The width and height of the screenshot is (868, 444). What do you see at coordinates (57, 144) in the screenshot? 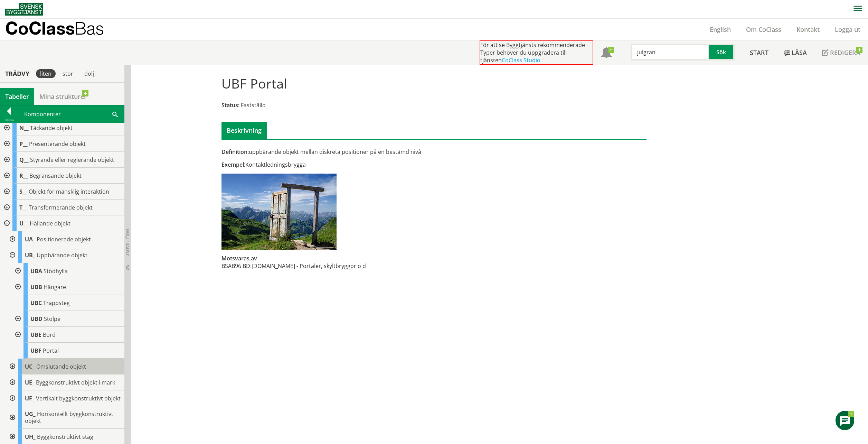
I see `span: Presenterande objekt` at bounding box center [57, 144].